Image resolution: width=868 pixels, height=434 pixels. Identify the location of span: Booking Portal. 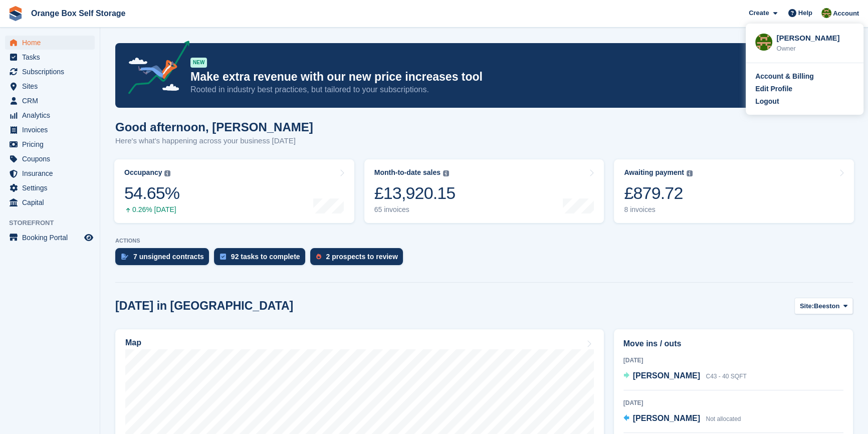
(52, 237).